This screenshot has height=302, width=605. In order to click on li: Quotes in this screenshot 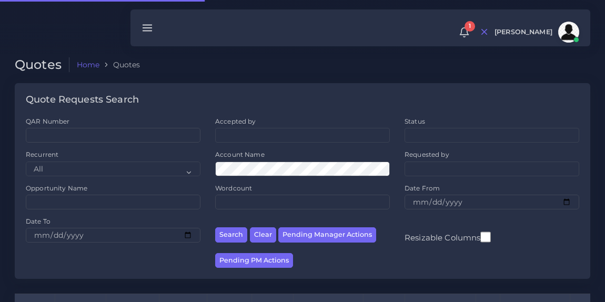, I will do `click(120, 65)`.